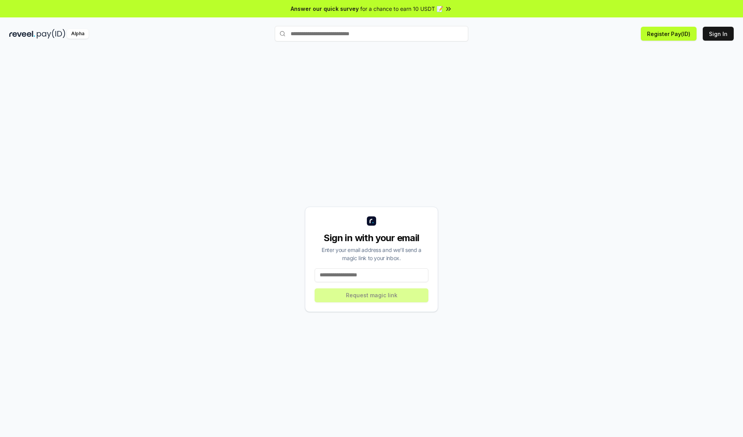 The image size is (743, 437). I want to click on img: logo_small, so click(371, 221).